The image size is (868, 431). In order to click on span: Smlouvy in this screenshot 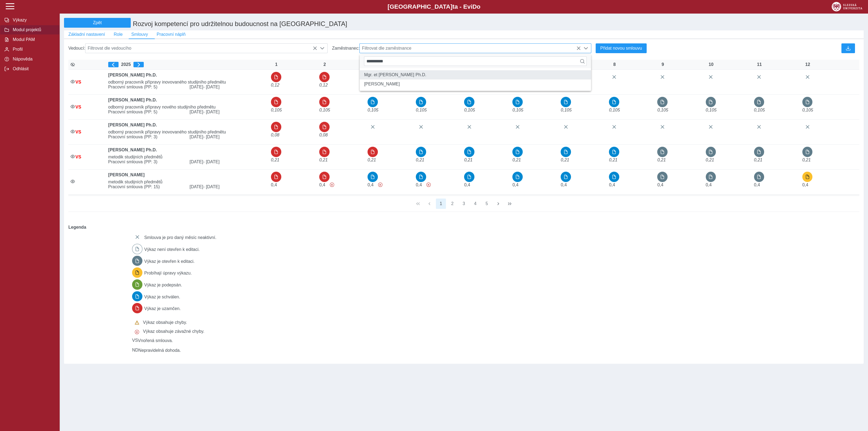, I will do `click(139, 34)`.